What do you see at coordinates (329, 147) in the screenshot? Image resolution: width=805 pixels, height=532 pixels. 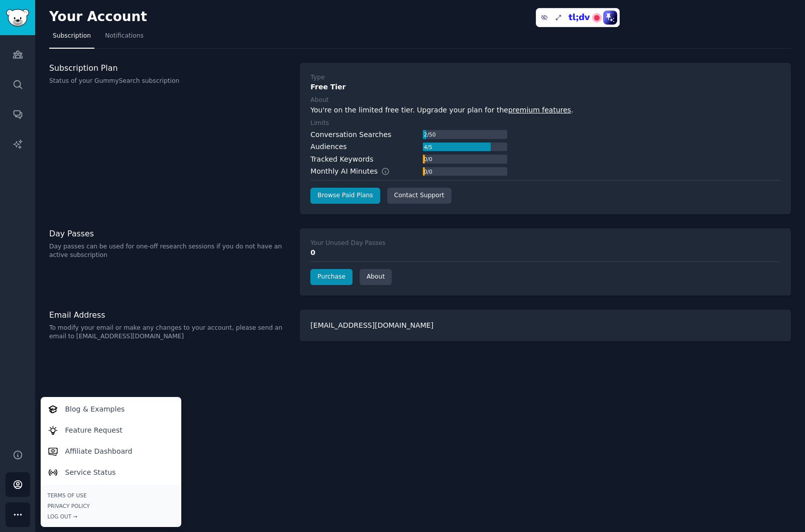 I see `div: Audiences` at bounding box center [329, 147].